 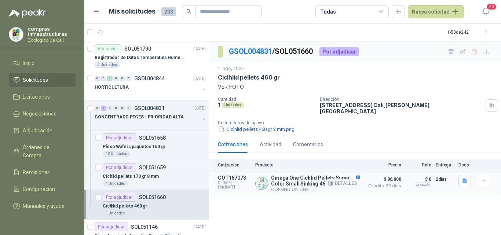 I want to click on div: Incluido, so click(x=422, y=185).